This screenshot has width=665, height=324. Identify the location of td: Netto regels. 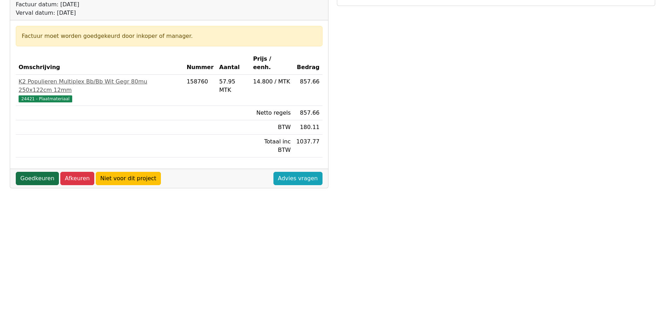
(272, 113).